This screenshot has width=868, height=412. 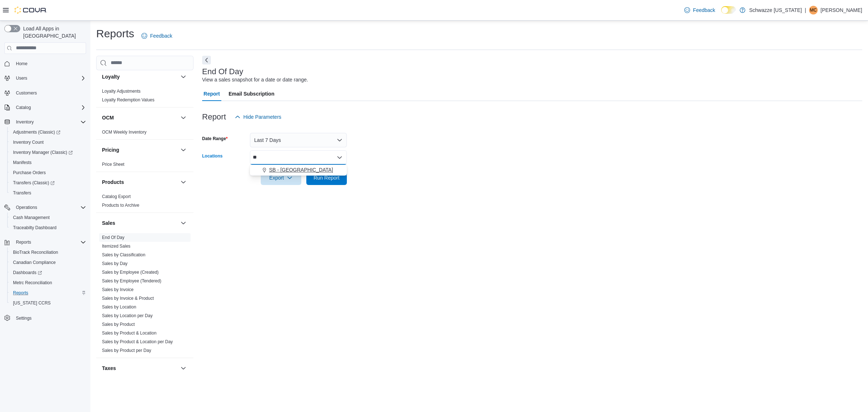 I want to click on button: Traceabilty Dashboard, so click(x=48, y=228).